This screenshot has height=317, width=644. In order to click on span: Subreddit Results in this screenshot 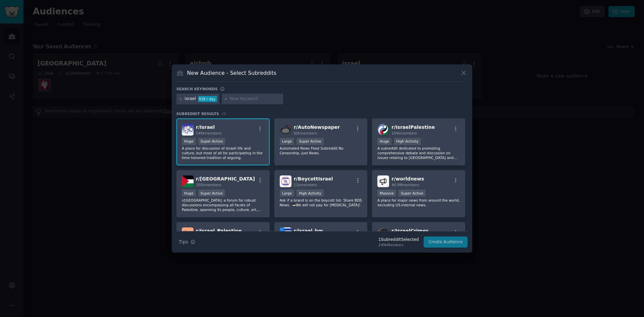, I will do `click(198, 114)`.